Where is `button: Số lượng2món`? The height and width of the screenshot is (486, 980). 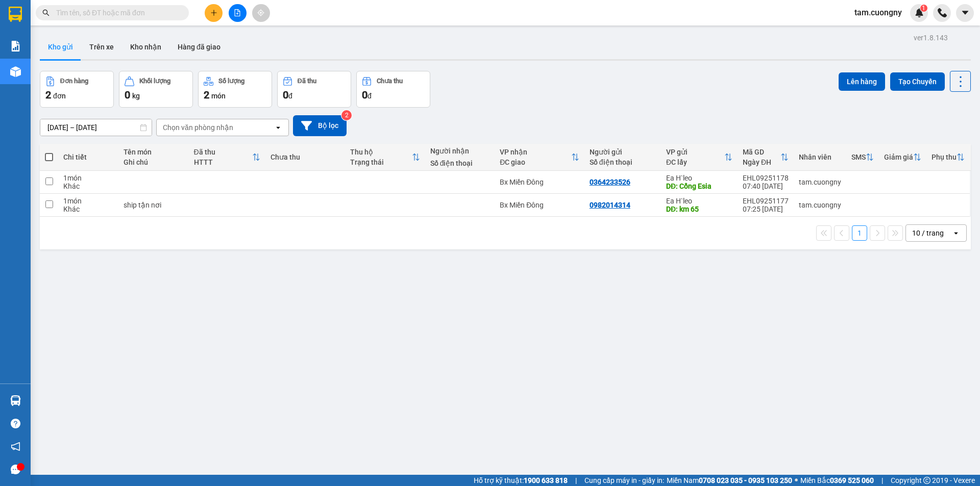 button: Số lượng2món is located at coordinates (235, 89).